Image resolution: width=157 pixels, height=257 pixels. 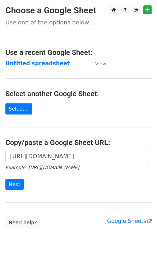 What do you see at coordinates (37, 64) in the screenshot?
I see `strong: Untitled spreadsheet` at bounding box center [37, 64].